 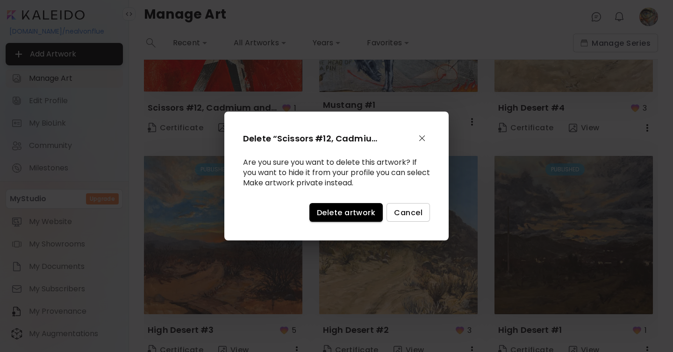 I want to click on span: Cancel, so click(x=408, y=213).